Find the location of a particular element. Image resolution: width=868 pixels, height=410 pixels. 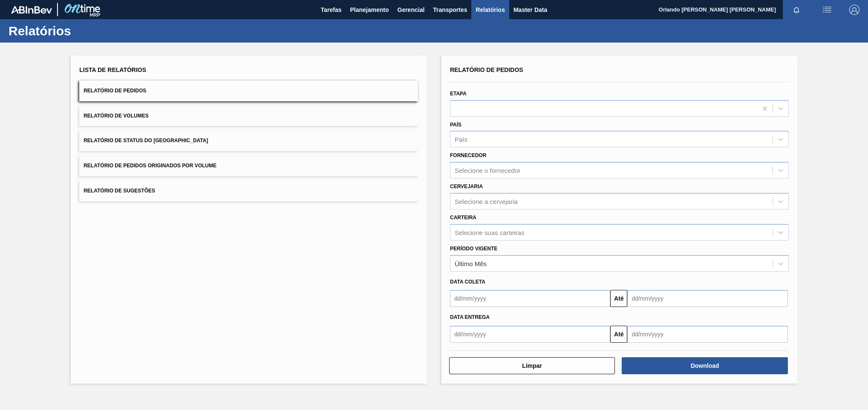

button: Notificações is located at coordinates (796, 10).